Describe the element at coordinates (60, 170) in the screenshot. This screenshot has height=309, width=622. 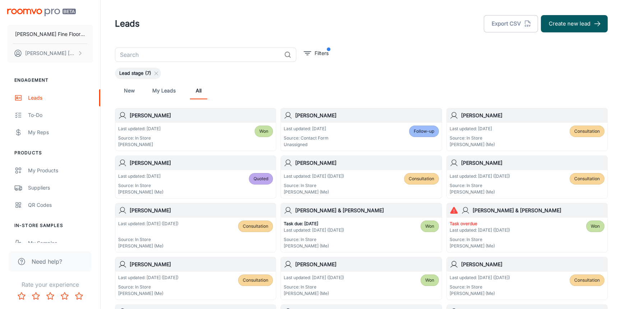
I see `div: My Products` at that location.